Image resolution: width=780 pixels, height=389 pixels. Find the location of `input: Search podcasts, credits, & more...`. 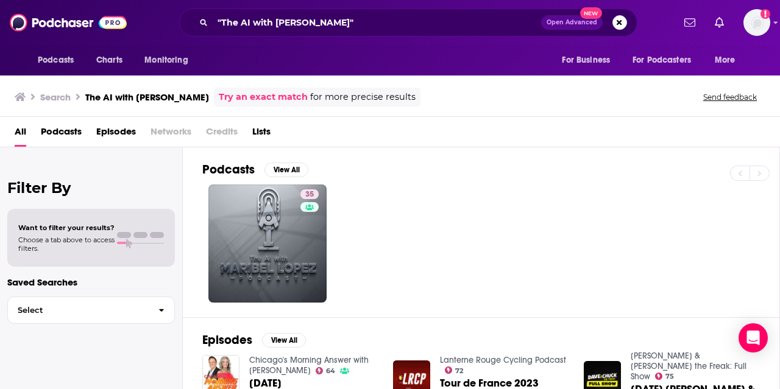

input: Search podcasts, credits, & more... is located at coordinates (376, 23).